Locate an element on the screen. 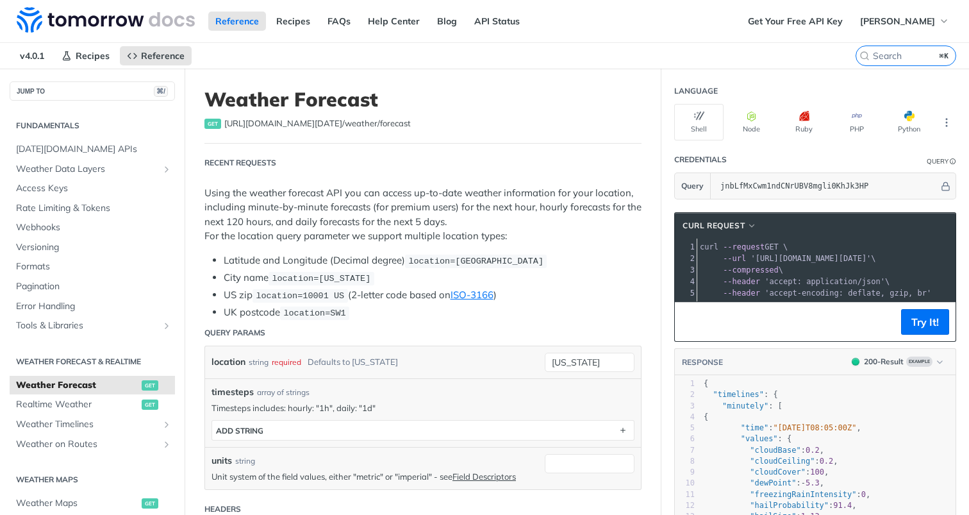 The image size is (969, 515). span: Versioning is located at coordinates (94, 247).